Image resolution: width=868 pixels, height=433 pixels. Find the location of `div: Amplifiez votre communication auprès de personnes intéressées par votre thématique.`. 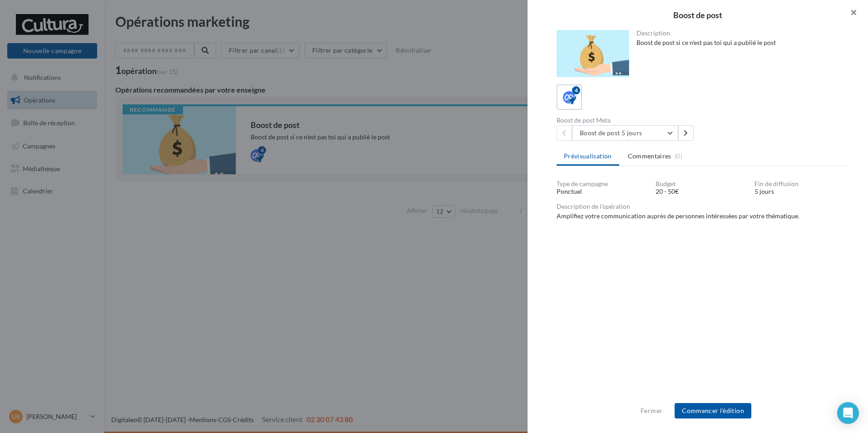

div: Amplifiez votre communication auprès de personnes intéressées par votre thématique. is located at coordinates (701, 216).